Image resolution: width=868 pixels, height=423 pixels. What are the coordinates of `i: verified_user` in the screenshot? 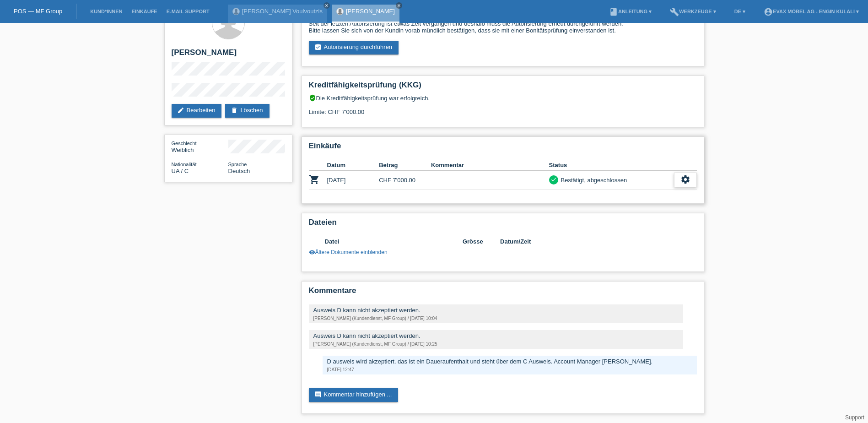 It's located at (313, 98).